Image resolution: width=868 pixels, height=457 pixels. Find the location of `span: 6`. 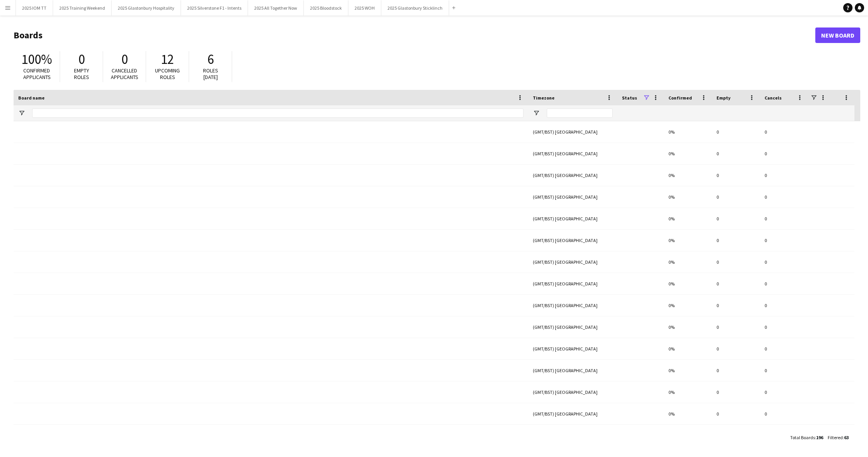

span: 6 is located at coordinates (210, 59).